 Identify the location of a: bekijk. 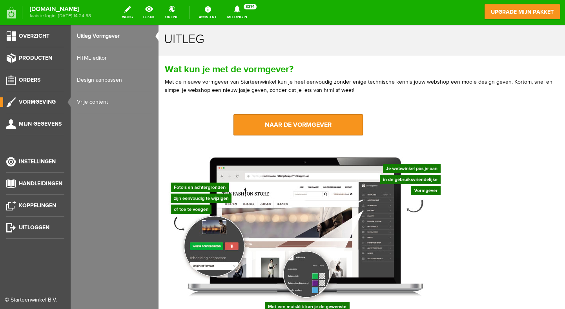
(149, 13).